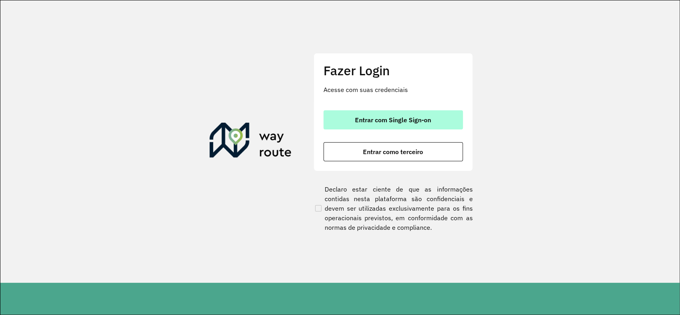 The height and width of the screenshot is (315, 680). What do you see at coordinates (393, 208) in the screenshot?
I see `label: Declaro estar ciente de que as informações contidas nesta plataforma são confidenciais e devem se...` at bounding box center [393, 208].